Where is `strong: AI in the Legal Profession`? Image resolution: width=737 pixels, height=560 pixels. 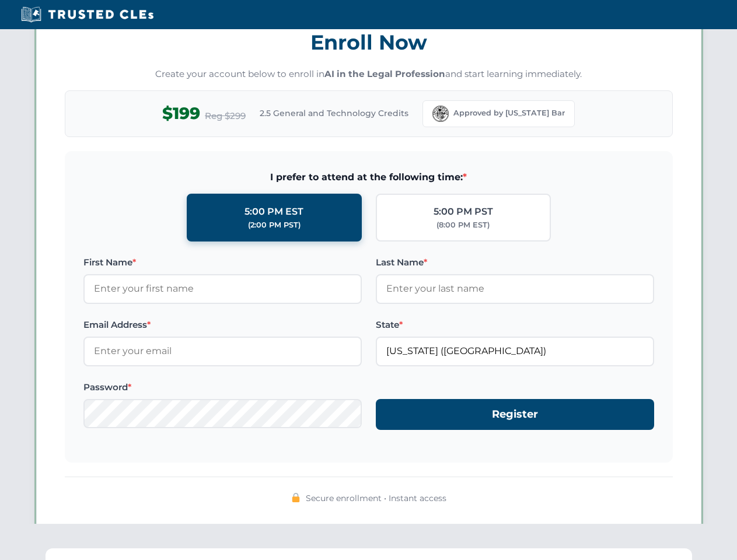
strong: AI in the Legal Profession is located at coordinates (385, 73).